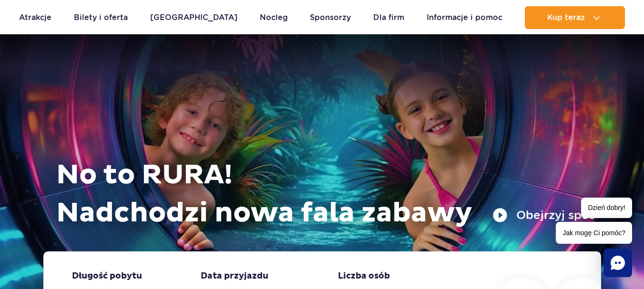  I want to click on span: Jak mogę Ci pomóc?, so click(594, 233).